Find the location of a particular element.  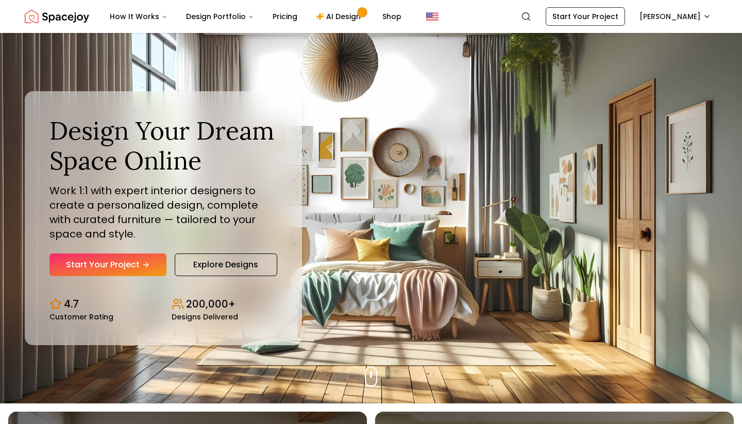

p: 200,000+ is located at coordinates (211, 304).